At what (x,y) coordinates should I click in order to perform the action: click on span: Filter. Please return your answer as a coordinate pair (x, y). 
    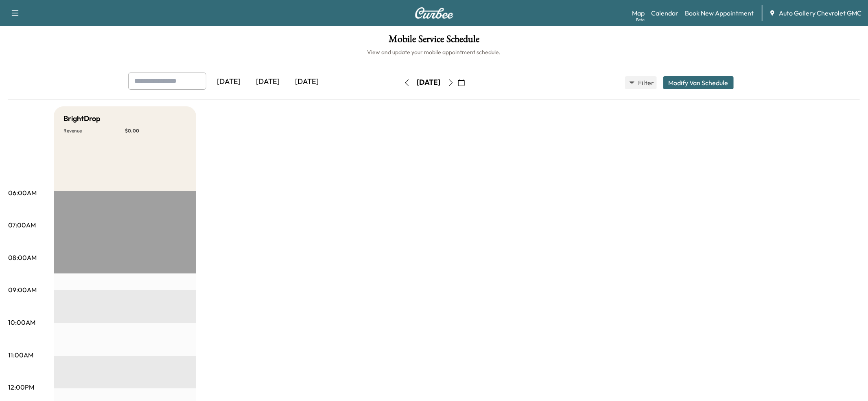
    Looking at the image, I should click on (646, 82).